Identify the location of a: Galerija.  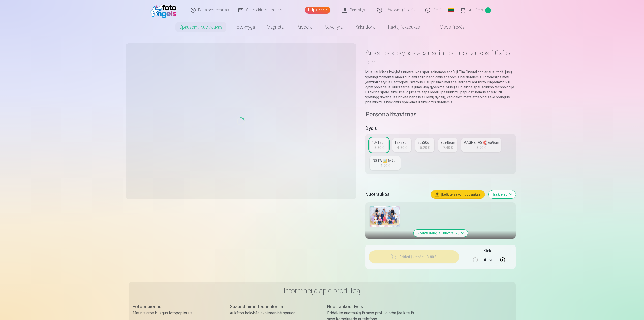
(317, 10).